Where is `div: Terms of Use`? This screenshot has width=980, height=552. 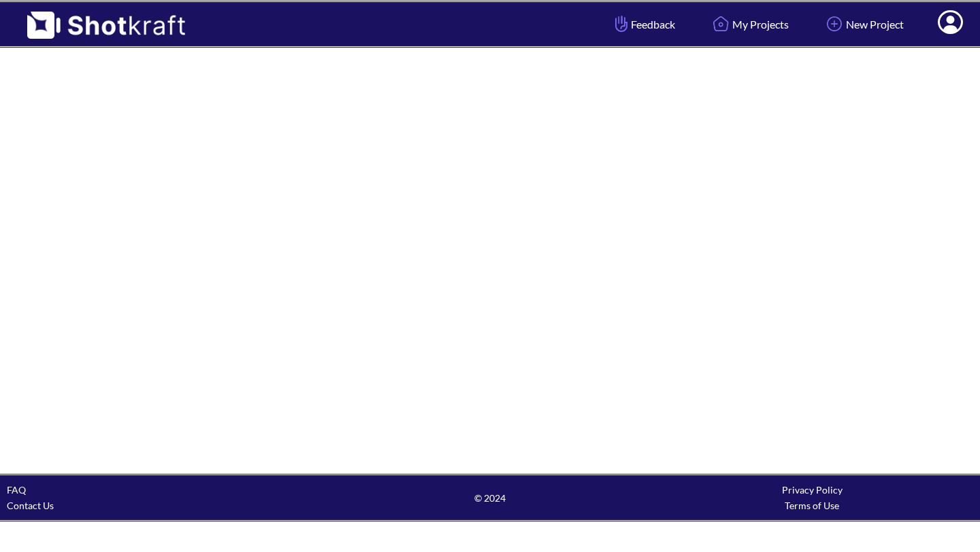
div: Terms of Use is located at coordinates (812, 505).